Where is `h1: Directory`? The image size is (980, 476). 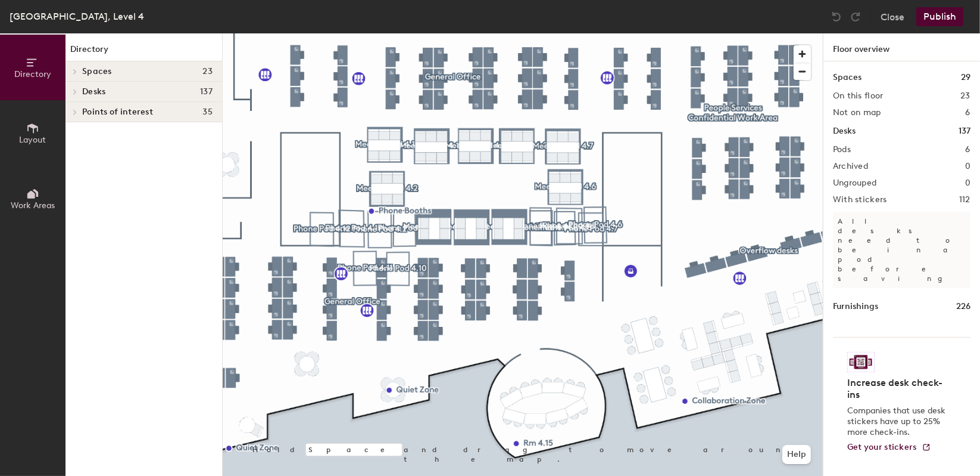 h1: Directory is located at coordinates (143, 52).